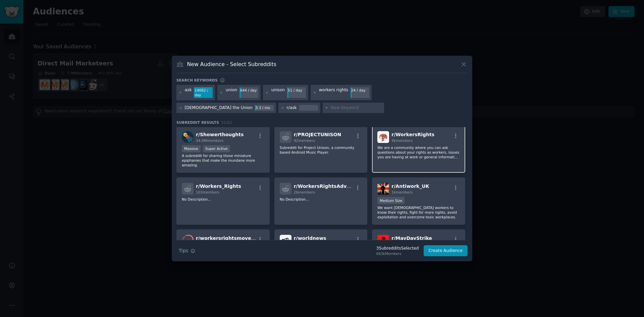 This screenshot has width=644, height=317. What do you see at coordinates (188, 137) in the screenshot?
I see `img: Showerthoughts` at bounding box center [188, 137].